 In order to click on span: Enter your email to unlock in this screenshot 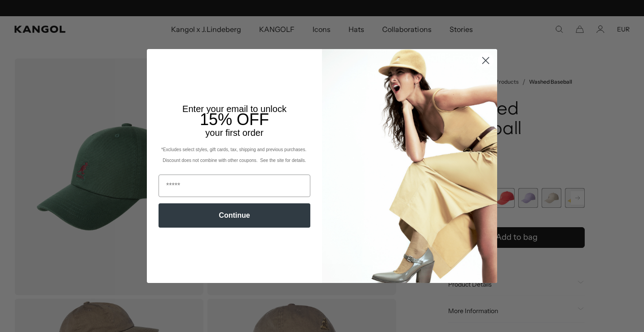, I will do `click(235, 109)`.